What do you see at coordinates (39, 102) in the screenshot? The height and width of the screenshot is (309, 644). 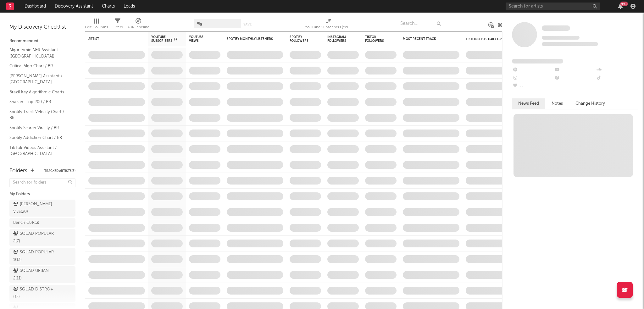 I see `a: Shazam Top 200 / BR` at bounding box center [39, 102].